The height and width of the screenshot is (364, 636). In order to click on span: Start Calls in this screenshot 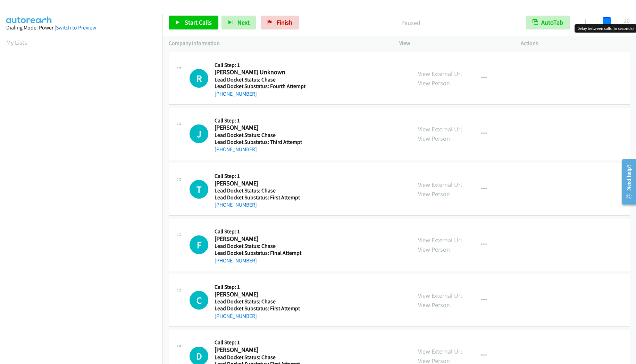, I will do `click(198, 22)`.